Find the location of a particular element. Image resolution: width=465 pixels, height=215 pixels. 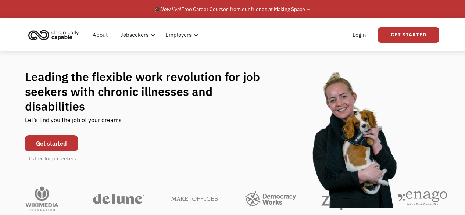

em: Now live! is located at coordinates (171, 9).